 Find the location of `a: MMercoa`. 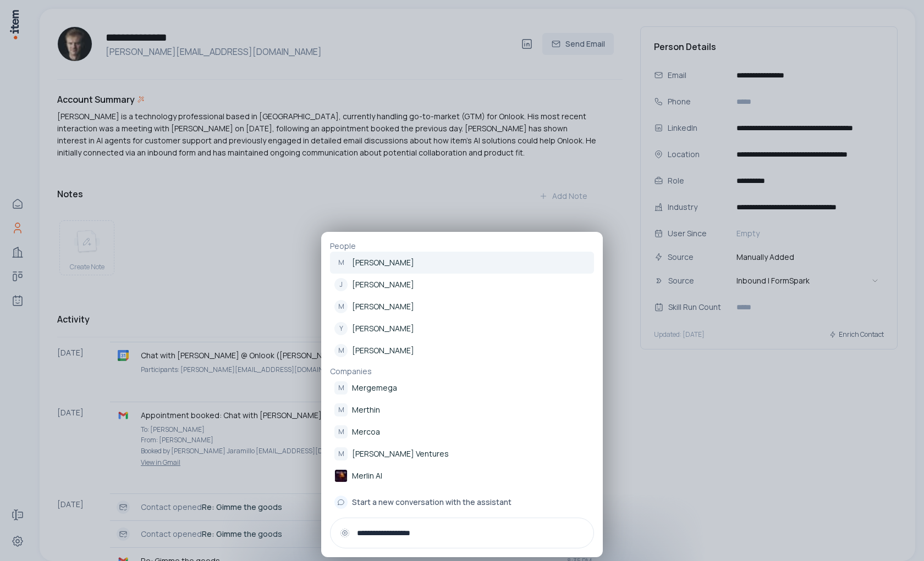

a: MMercoa is located at coordinates (462, 432).